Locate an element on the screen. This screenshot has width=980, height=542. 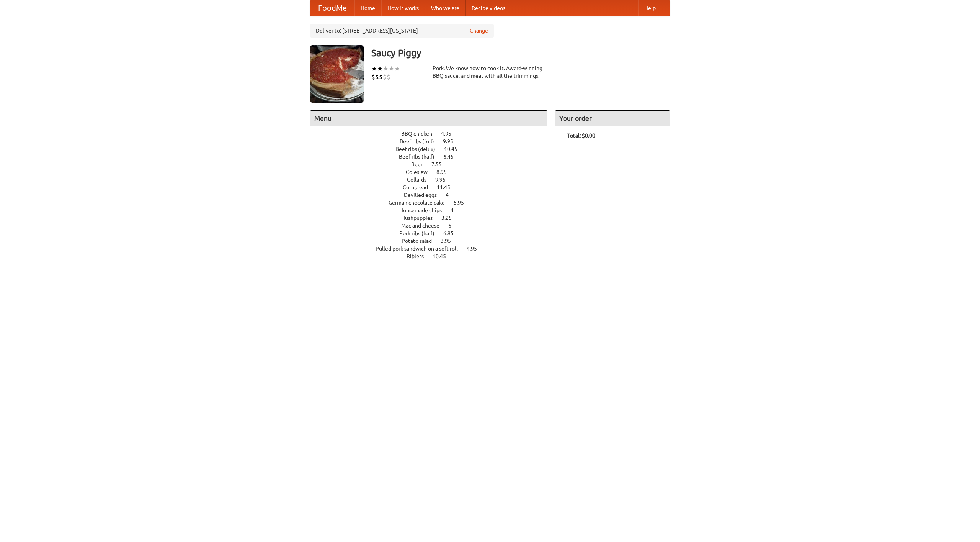
a: BBQ chicken 4.95 is located at coordinates (434, 134).